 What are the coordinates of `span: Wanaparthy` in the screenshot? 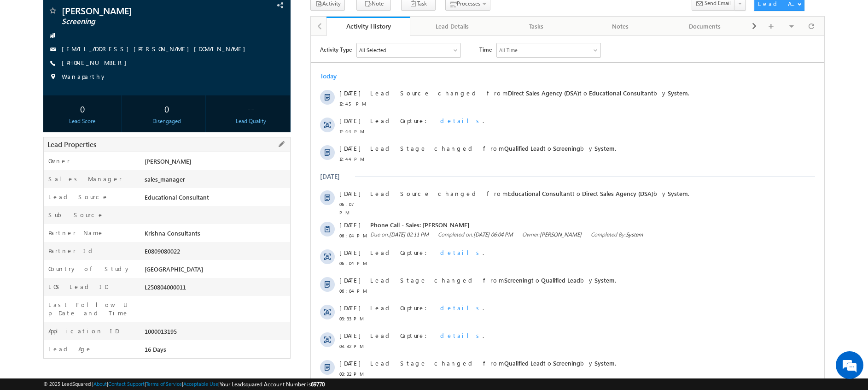 It's located at (84, 77).